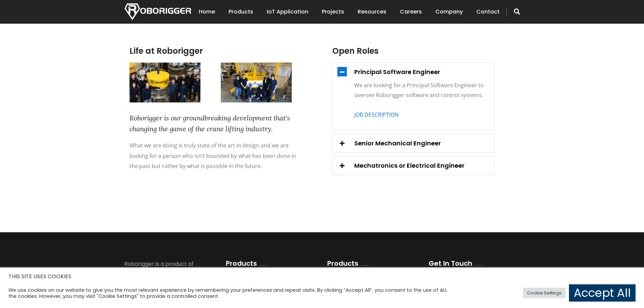  What do you see at coordinates (449, 12) in the screenshot?
I see `a: Company` at bounding box center [449, 12].